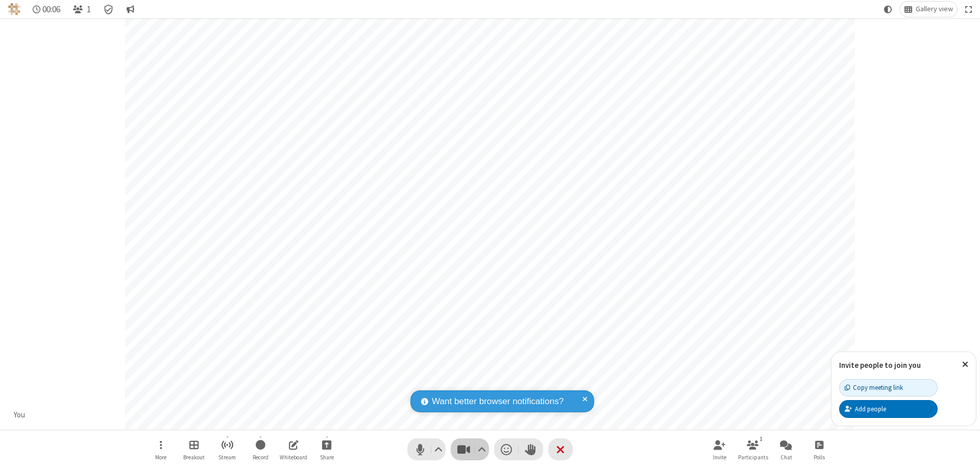 The width and height of the screenshot is (980, 468). I want to click on button: Open poll, so click(819, 449).